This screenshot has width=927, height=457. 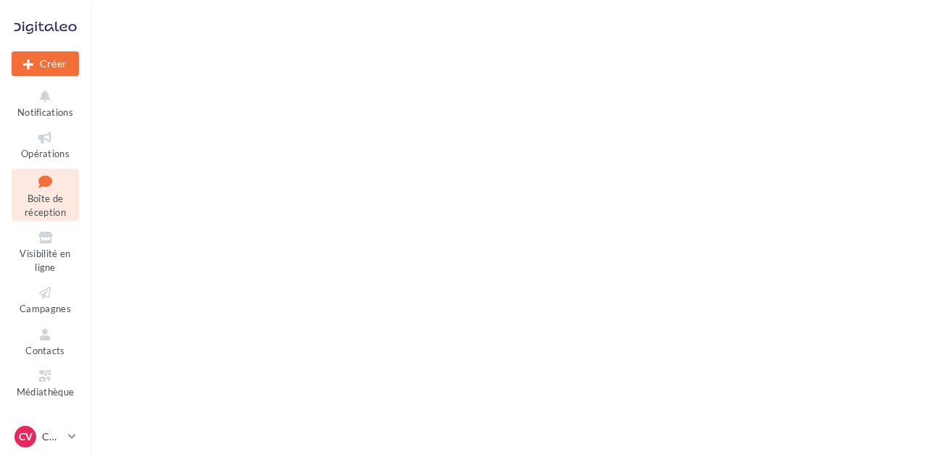 What do you see at coordinates (45, 341) in the screenshot?
I see `a: Contacts` at bounding box center [45, 341].